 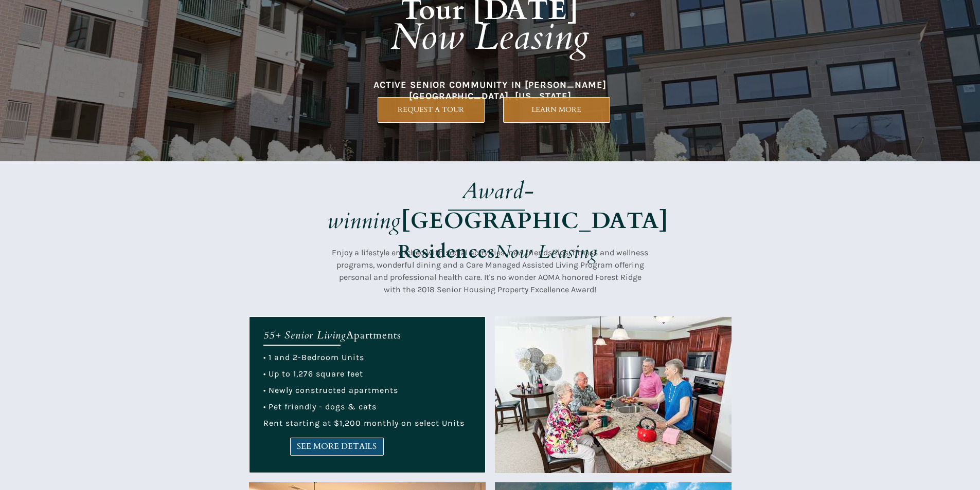 What do you see at coordinates (319, 407) in the screenshot?
I see `span: • Pet friendly - dogs & cats` at bounding box center [319, 407].